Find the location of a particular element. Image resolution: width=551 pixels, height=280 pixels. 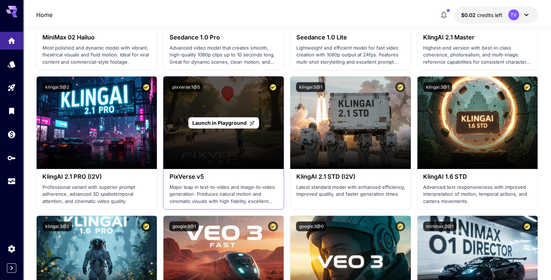

div: $0.0158 is located at coordinates (481, 15).